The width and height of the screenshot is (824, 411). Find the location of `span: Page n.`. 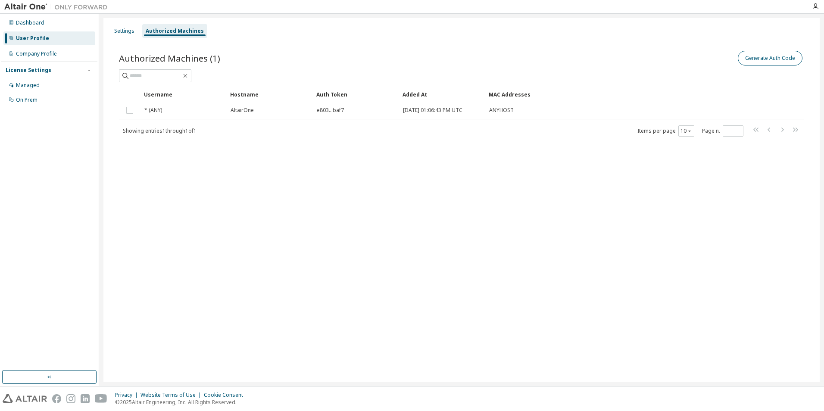

span: Page n. is located at coordinates (722, 131).